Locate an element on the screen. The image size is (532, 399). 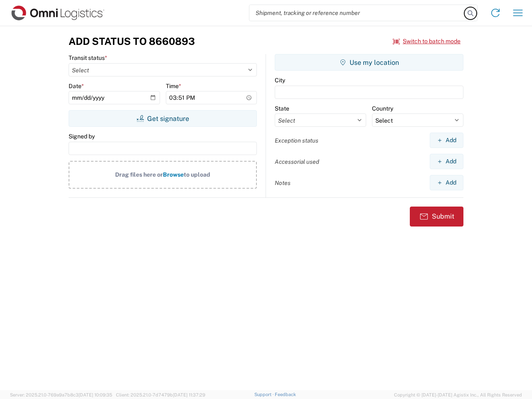
button: Get signature is located at coordinates (162, 119).